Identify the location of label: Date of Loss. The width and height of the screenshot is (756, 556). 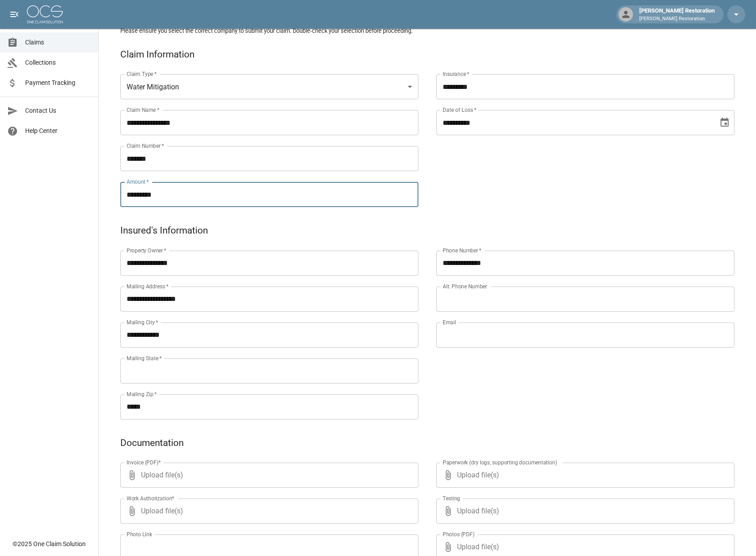
(459, 109).